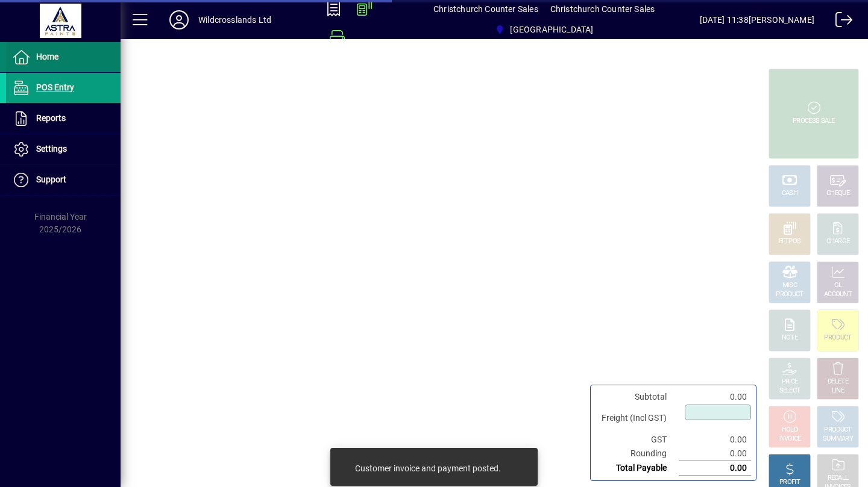  What do you see at coordinates (51, 118) in the screenshot?
I see `span: Reports` at bounding box center [51, 118].